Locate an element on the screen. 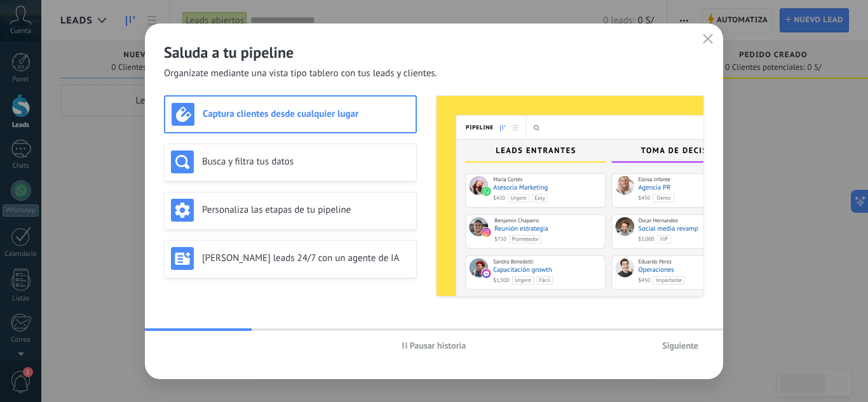 Image resolution: width=868 pixels, height=402 pixels. h3: Busca y filtra tus datos is located at coordinates (305, 161).